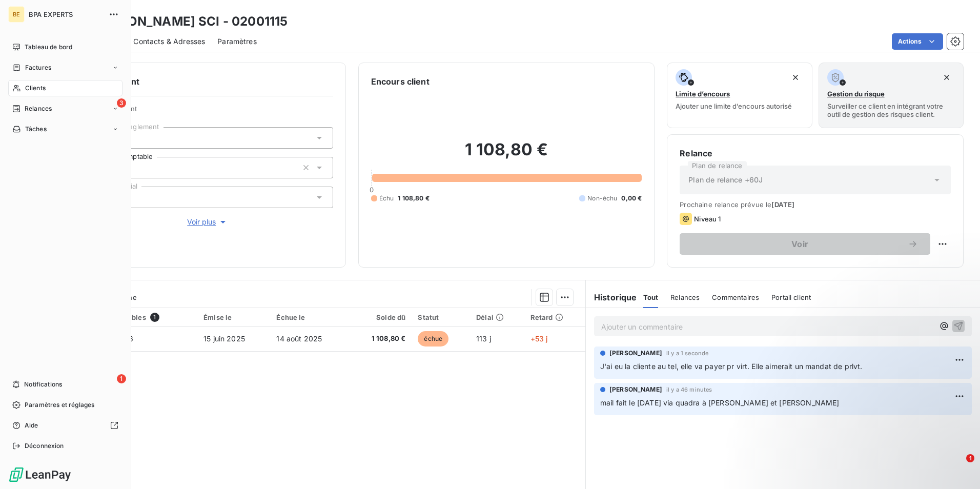 This screenshot has width=980, height=489. I want to click on span: Clients, so click(36, 88).